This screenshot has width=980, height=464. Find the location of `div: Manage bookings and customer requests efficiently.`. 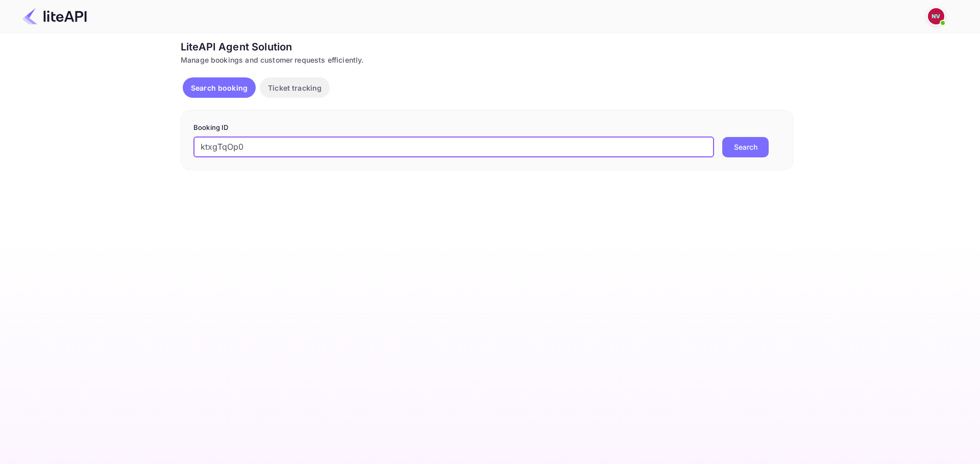

div: Manage bookings and customer requests efficiently. is located at coordinates (486, 60).